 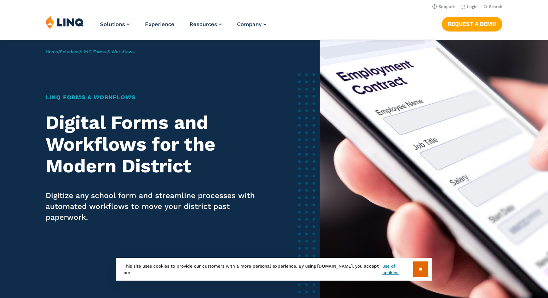 What do you see at coordinates (397, 270) in the screenshot?
I see `a: use of cookies.` at bounding box center [397, 270].